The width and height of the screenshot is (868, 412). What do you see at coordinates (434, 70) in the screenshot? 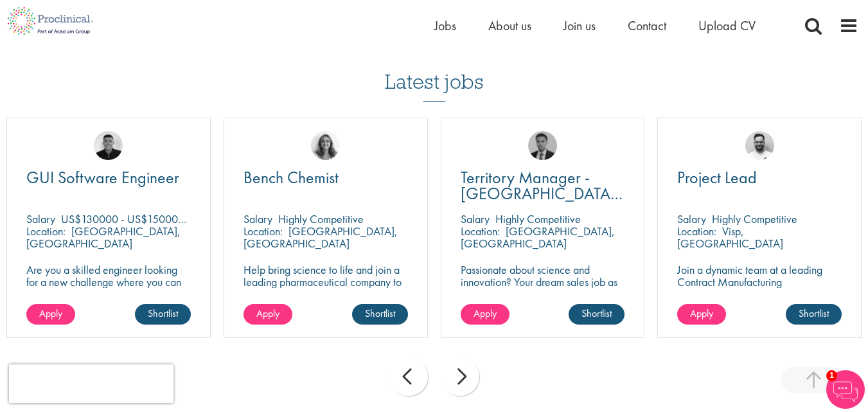
I see `h3: Latest jobs` at bounding box center [434, 70].